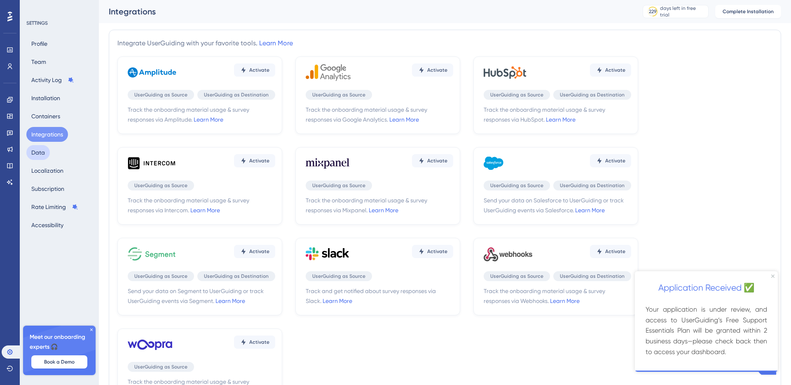  Describe the element at coordinates (201, 205) in the screenshot. I see `span: Track the onboarding material usage & survey responses via Intercom.` at that location.